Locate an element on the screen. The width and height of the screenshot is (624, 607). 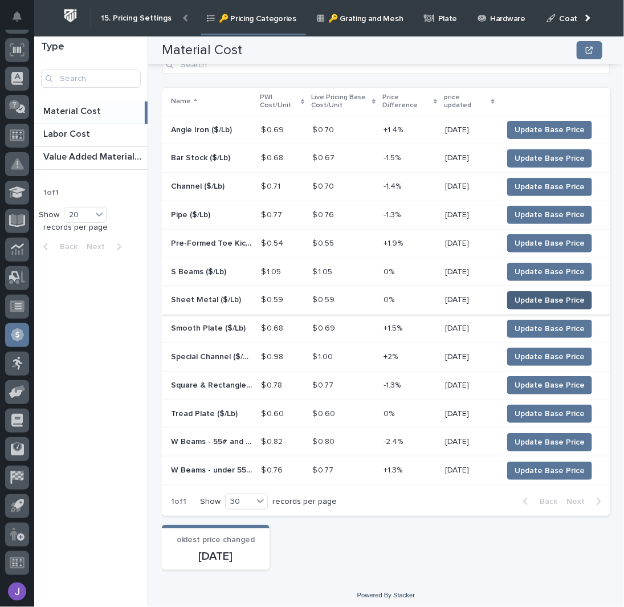
p: Channel ($/Lb) is located at coordinates (199, 185).